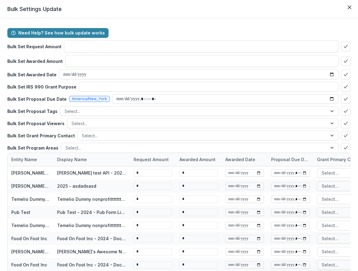  What do you see at coordinates (153, 159) in the screenshot?
I see `div: Request Amount` at bounding box center [153, 159].